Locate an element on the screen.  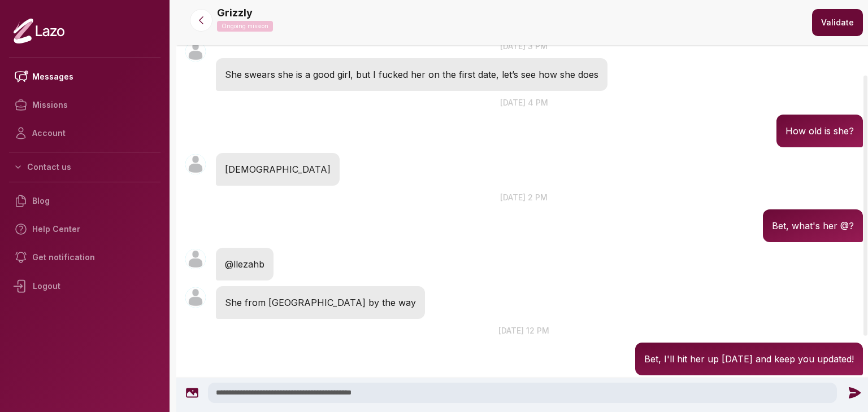
p: Grizzly is located at coordinates (235, 13).